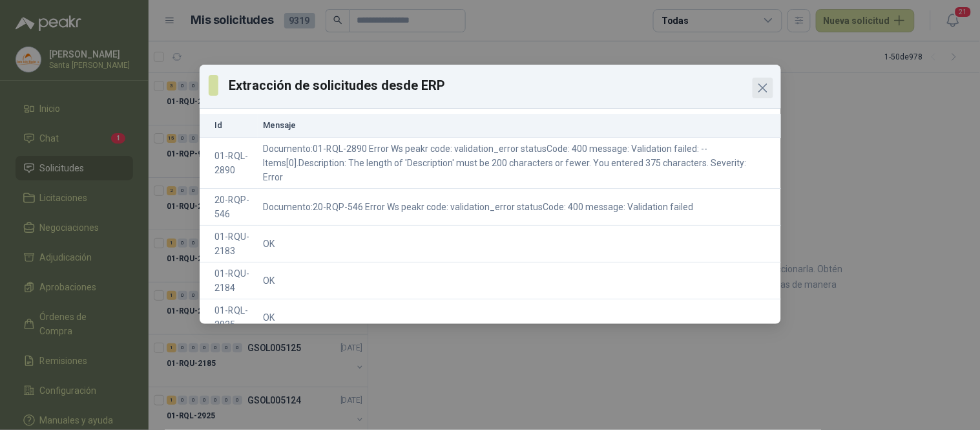  Describe the element at coordinates (229, 126) in the screenshot. I see `th: Id` at that location.